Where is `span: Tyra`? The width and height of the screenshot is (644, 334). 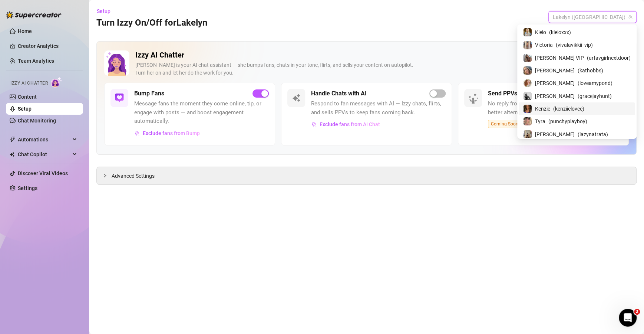
span: Tyra is located at coordinates (540, 121).